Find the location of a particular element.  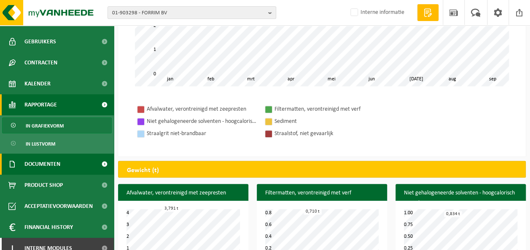

span: Rapportage is located at coordinates (40, 105).